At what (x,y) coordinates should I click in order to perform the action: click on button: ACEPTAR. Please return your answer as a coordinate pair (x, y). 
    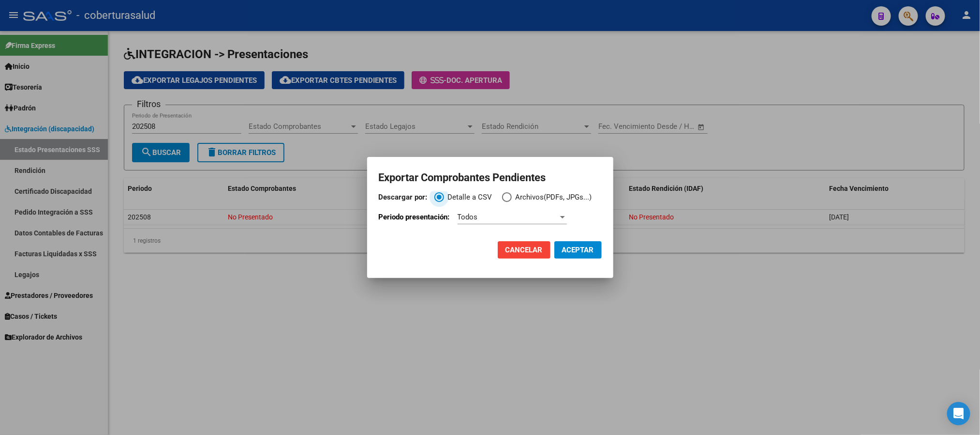
    Looking at the image, I should click on (578, 250).